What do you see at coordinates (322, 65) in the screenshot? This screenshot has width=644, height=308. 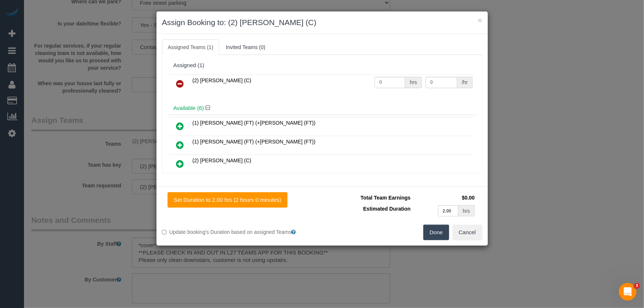 I see `div: Assigned (1)` at bounding box center [322, 65].